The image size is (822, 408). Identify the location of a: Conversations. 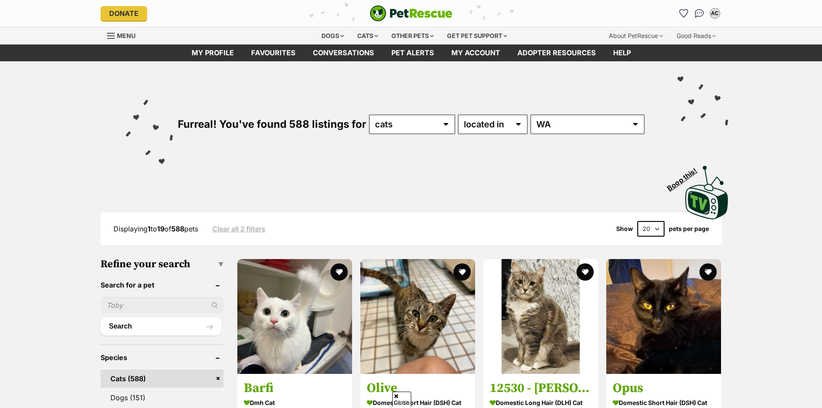
(700, 13).